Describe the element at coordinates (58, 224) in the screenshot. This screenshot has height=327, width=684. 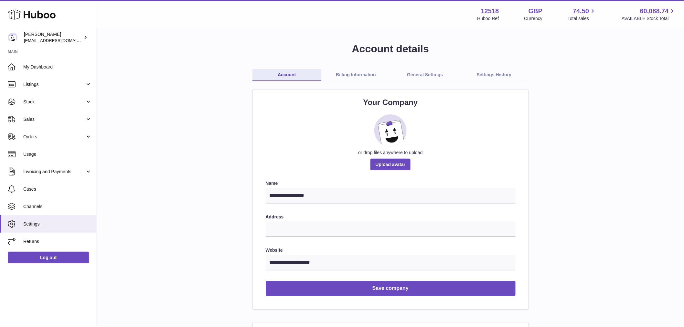
I see `span: Settings` at that location.